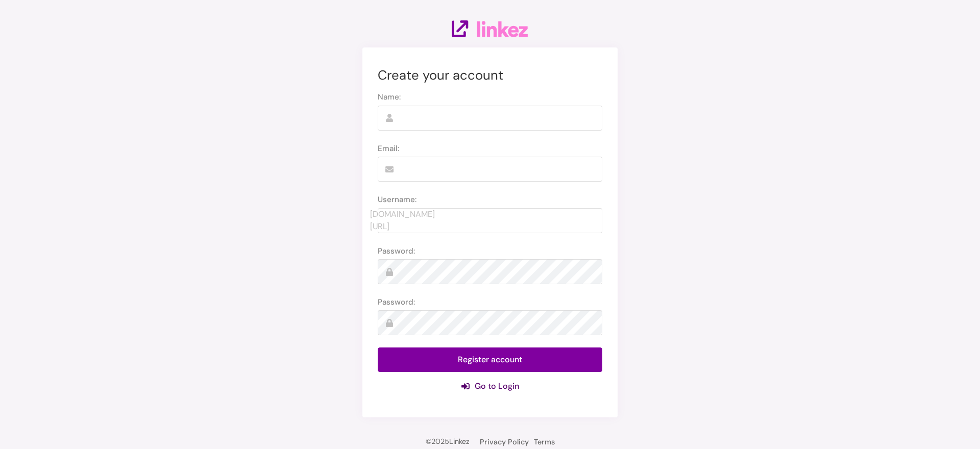 This screenshot has width=980, height=449. Describe the element at coordinates (504, 442) in the screenshot. I see `a: Privacy Policy` at that location.